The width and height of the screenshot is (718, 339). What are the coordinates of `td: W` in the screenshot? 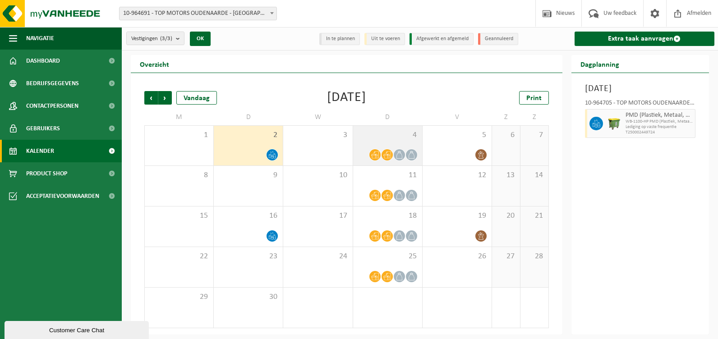 It's located at (318, 117).